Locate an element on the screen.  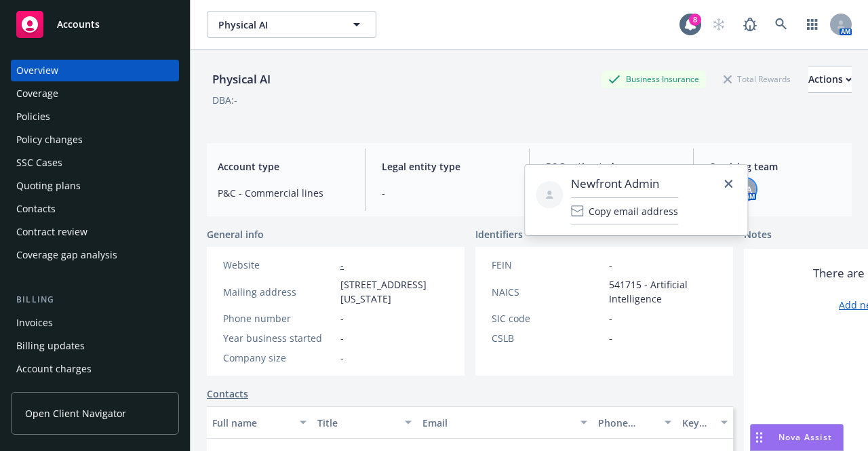
div: Policies is located at coordinates (33, 116).